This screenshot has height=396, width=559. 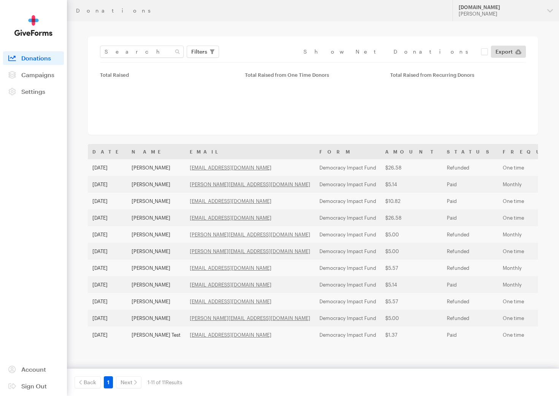 What do you see at coordinates (33, 58) in the screenshot?
I see `a: Donations` at bounding box center [33, 58].